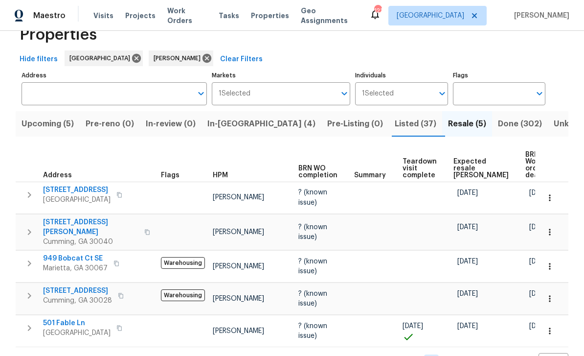 The width and height of the screenshot is (584, 356). Describe the element at coordinates (47, 124) in the screenshot. I see `span: Upcoming (5)` at that location.